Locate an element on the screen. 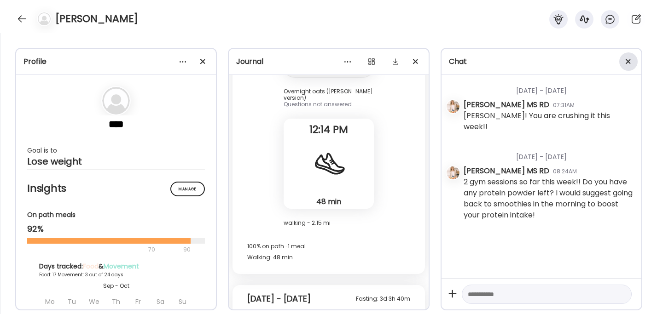 This screenshot has height=314, width=657. div: 48 min is located at coordinates (329, 202).